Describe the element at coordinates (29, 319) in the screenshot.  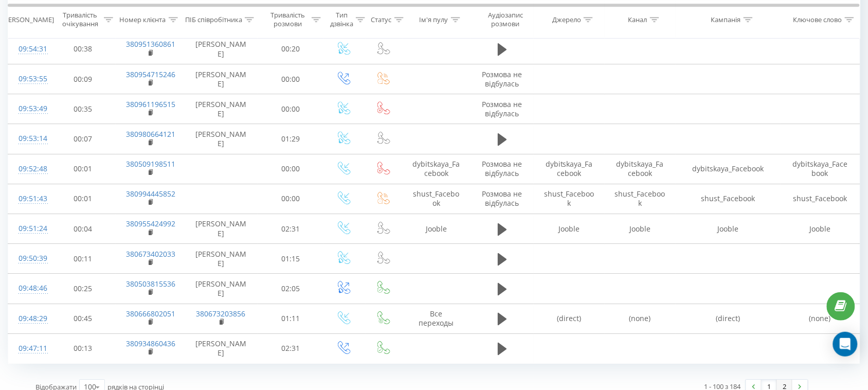
I see `div: 09:48:29` at that location.